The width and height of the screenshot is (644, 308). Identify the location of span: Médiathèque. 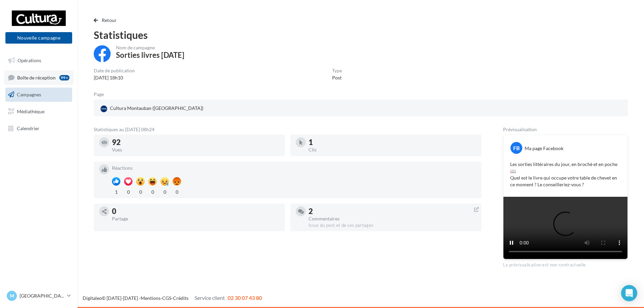
(30, 111).